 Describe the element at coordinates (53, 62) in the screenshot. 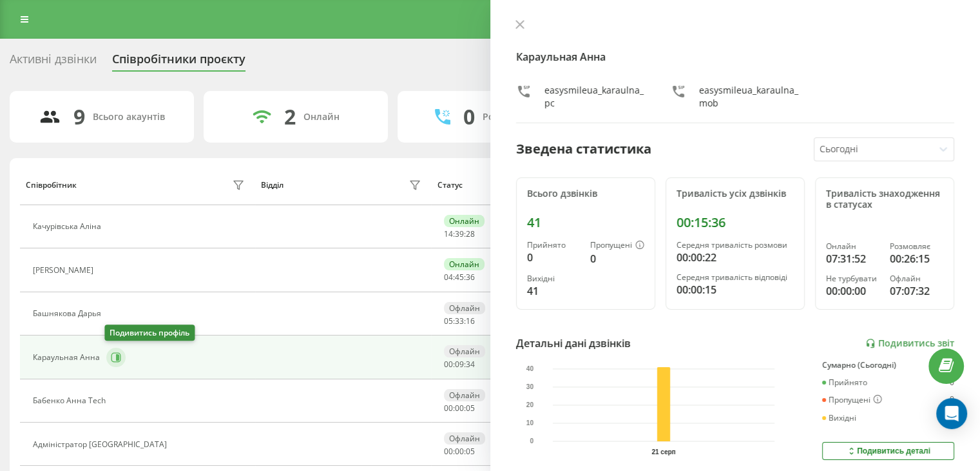

I see `div: Активні дзвінки` at that location.